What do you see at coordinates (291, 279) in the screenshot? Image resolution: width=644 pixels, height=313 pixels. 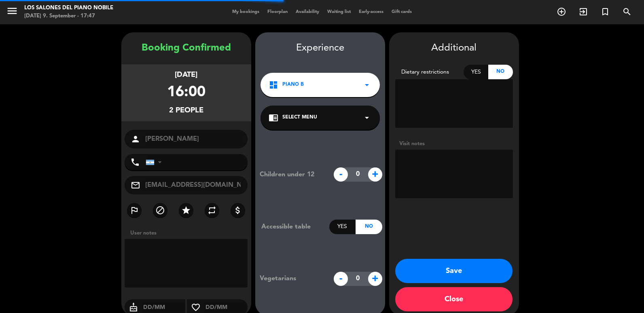 I see `div: Vegetarians` at bounding box center [291, 279].